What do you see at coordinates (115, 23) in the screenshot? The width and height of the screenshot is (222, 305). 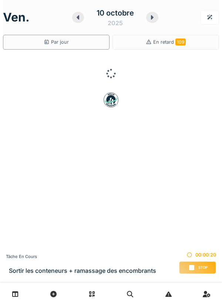 I see `div: 2025` at bounding box center [115, 23].